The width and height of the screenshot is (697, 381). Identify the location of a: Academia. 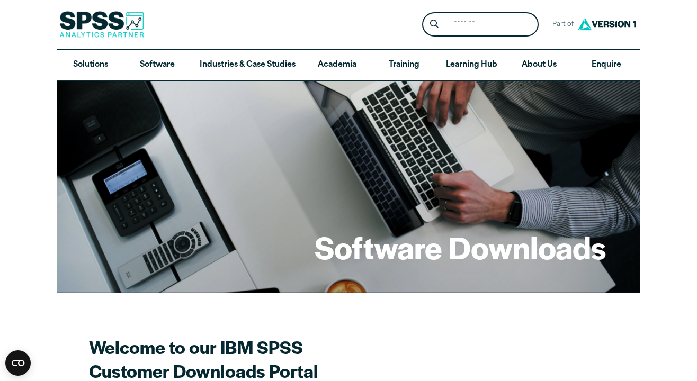
(337, 65).